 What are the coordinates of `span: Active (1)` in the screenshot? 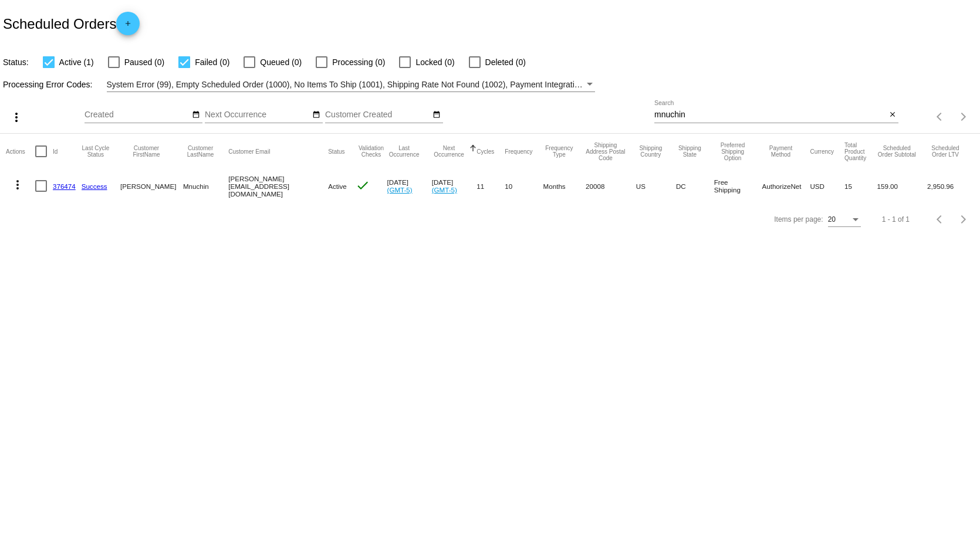 It's located at (76, 62).